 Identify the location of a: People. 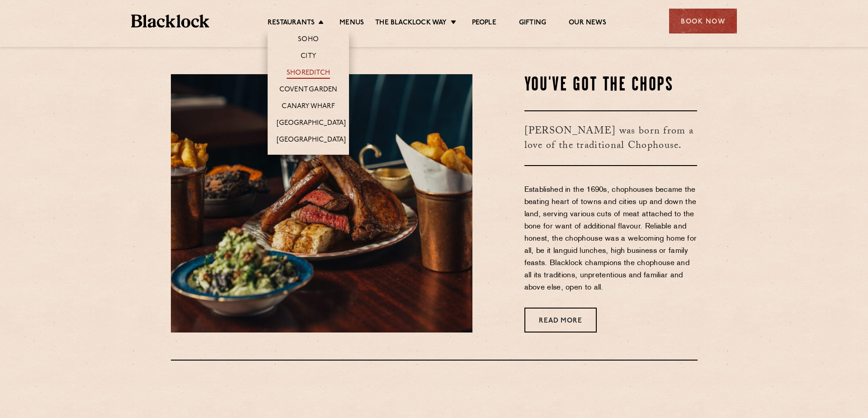
(485, 24).